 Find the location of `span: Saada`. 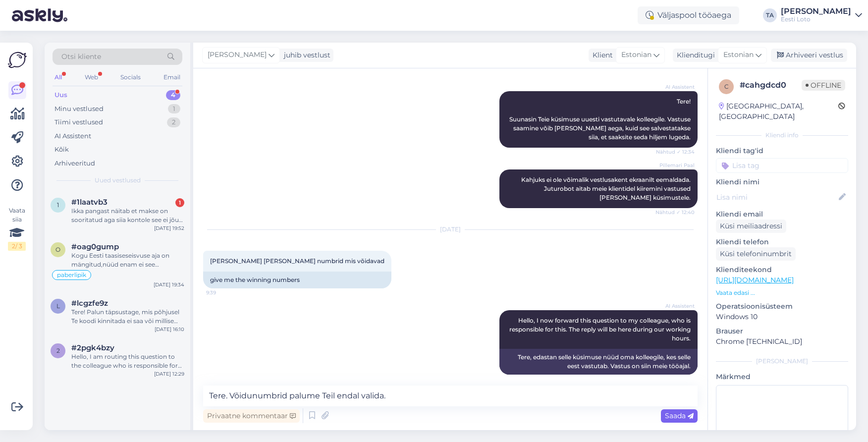

span: Saada is located at coordinates (679, 416).